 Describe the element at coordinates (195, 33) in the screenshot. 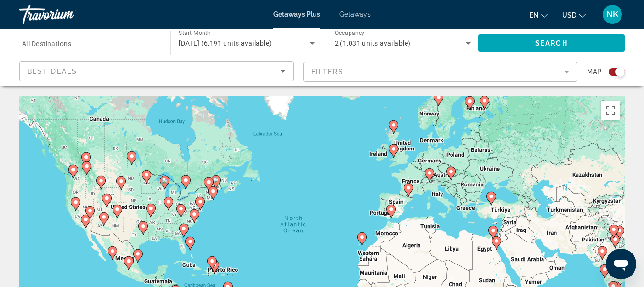

I see `span: Start Month` at that location.